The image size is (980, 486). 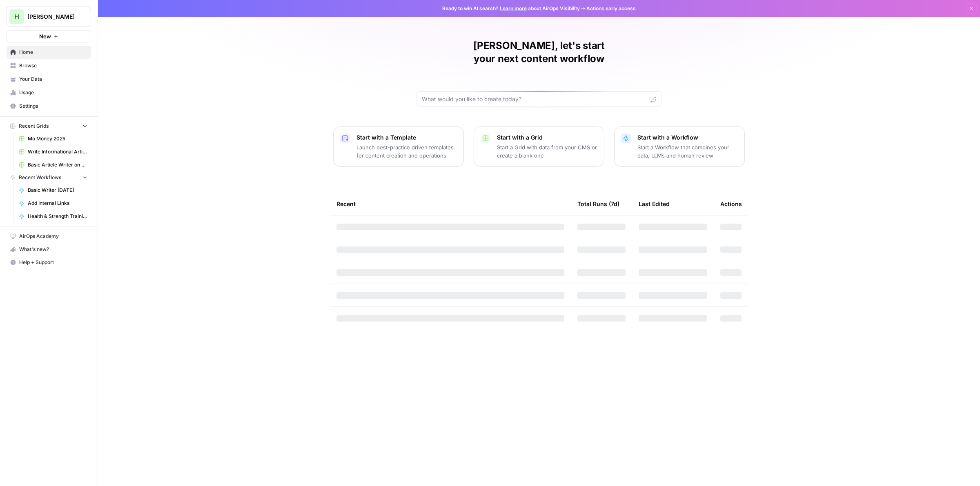 What do you see at coordinates (680, 147) in the screenshot?
I see `button: Start with a WorkflowStart a Workflow that combines your data, LLMs and human review` at bounding box center [680, 147].